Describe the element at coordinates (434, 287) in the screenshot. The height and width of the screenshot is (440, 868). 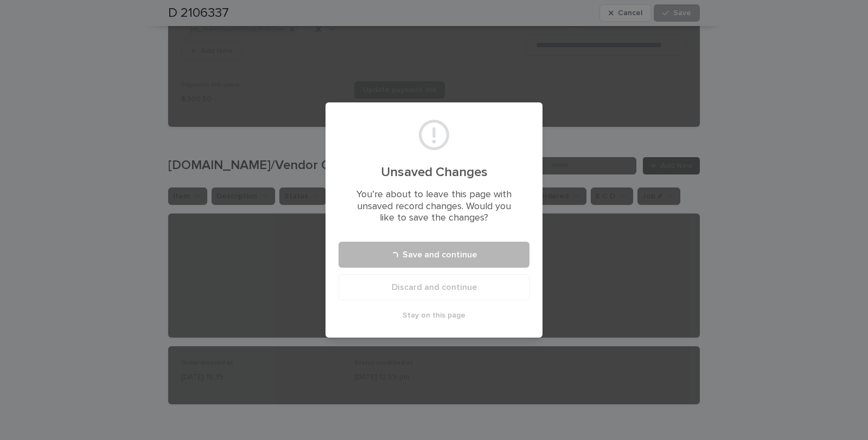
I see `button: Discard and continue` at that location.